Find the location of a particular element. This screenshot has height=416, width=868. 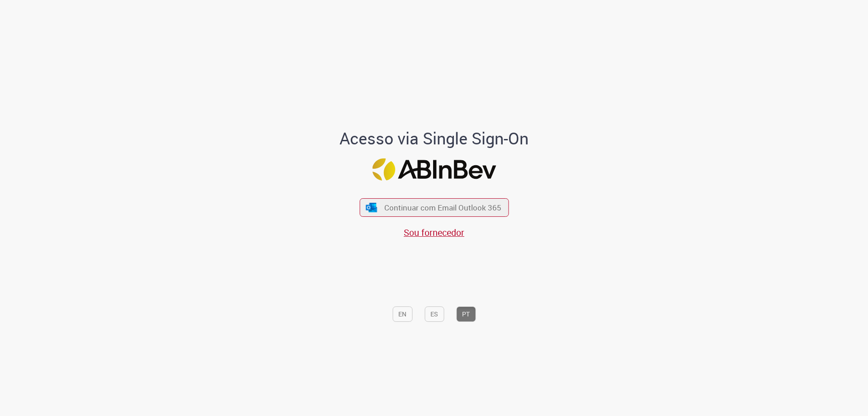

span: Sou fornecedor is located at coordinates (434, 232).